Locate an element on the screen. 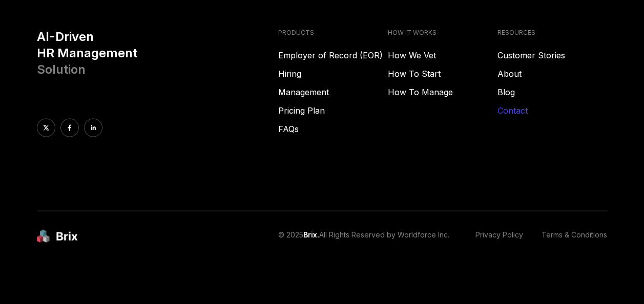 The image size is (644, 304). a: FAQs is located at coordinates (333, 129).